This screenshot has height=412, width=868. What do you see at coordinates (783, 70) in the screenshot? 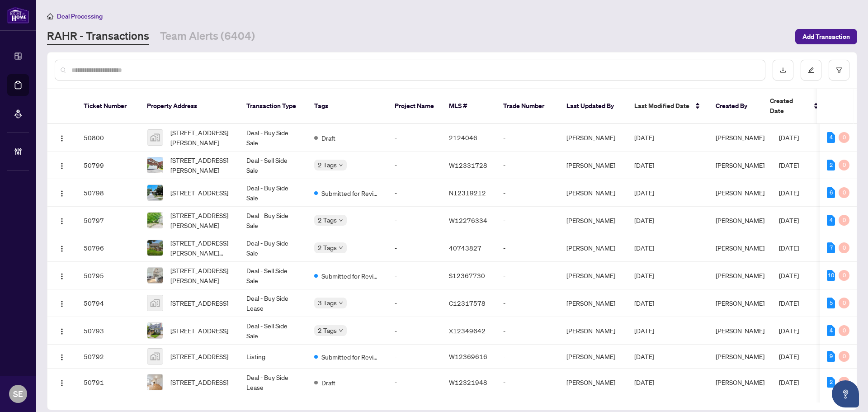
I see `button: download` at bounding box center [783, 70].